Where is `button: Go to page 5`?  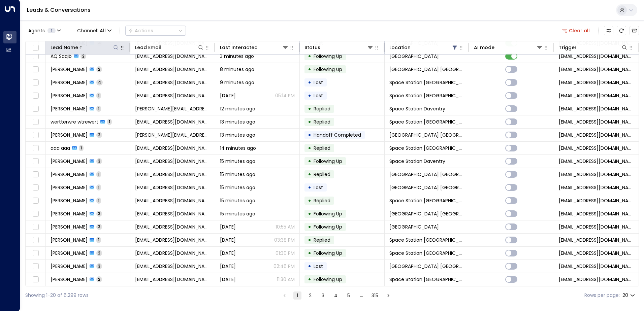 button: Go to page 5 is located at coordinates (349, 296).